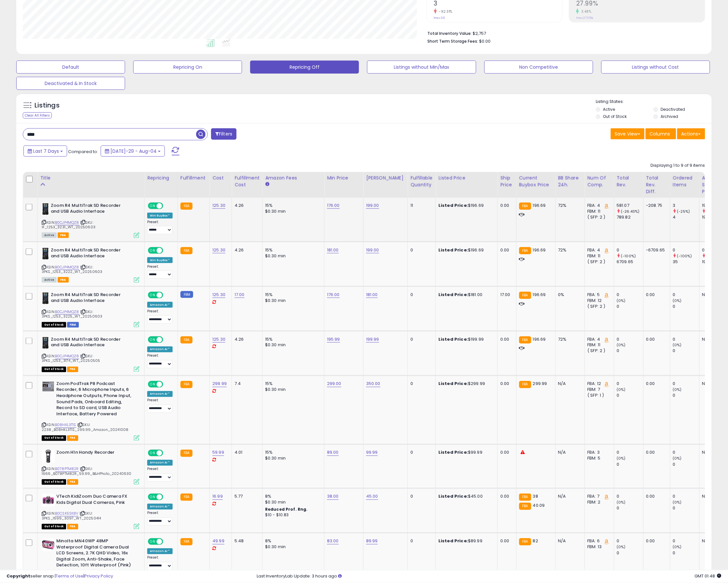 The height and width of the screenshot is (583, 728). Describe the element at coordinates (539, 67) in the screenshot. I see `button: Non Competitive` at that location.